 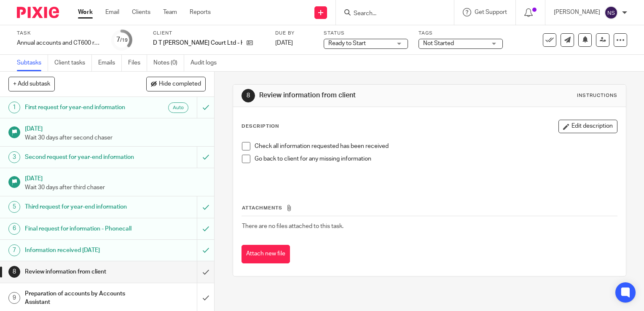 What do you see at coordinates (14, 229) in the screenshot?
I see `div: 6` at bounding box center [14, 229].